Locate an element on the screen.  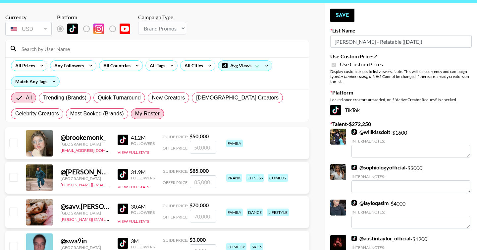
div: lifestyle is located at coordinates (278, 212).